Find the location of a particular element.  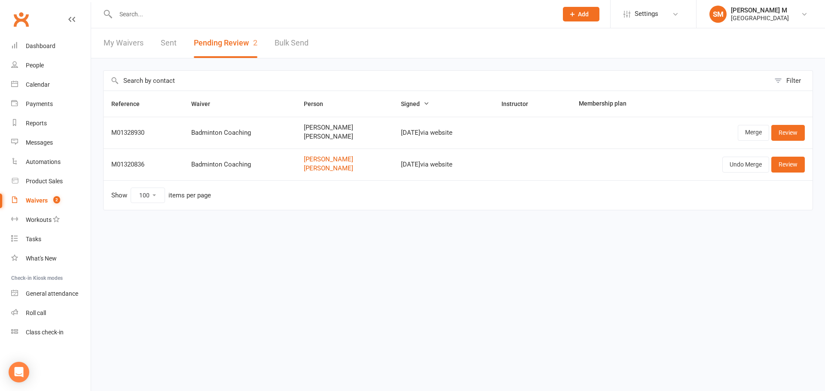

div: People is located at coordinates (35, 65).